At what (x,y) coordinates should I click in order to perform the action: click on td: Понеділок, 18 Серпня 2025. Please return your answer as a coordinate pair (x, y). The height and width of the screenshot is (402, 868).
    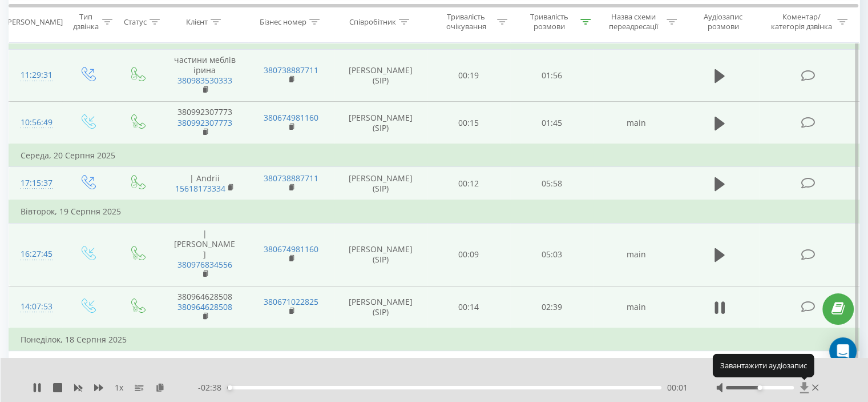
    Looking at the image, I should click on (434, 339).